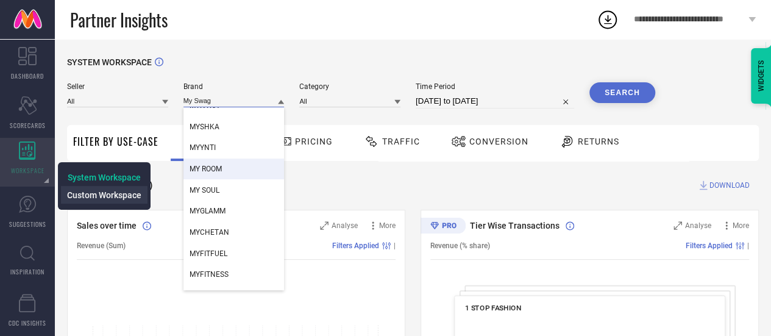 This screenshot has width=771, height=336. I want to click on span: Returns, so click(598, 141).